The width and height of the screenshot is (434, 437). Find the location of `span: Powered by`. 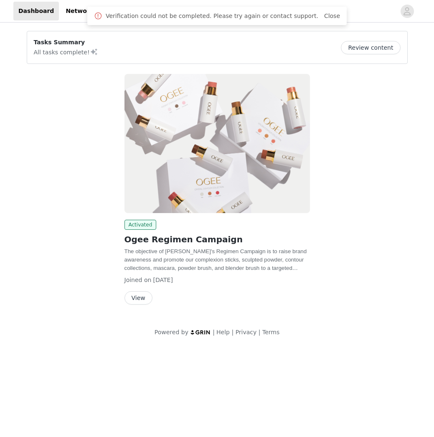

span: Powered by is located at coordinates (171, 332).